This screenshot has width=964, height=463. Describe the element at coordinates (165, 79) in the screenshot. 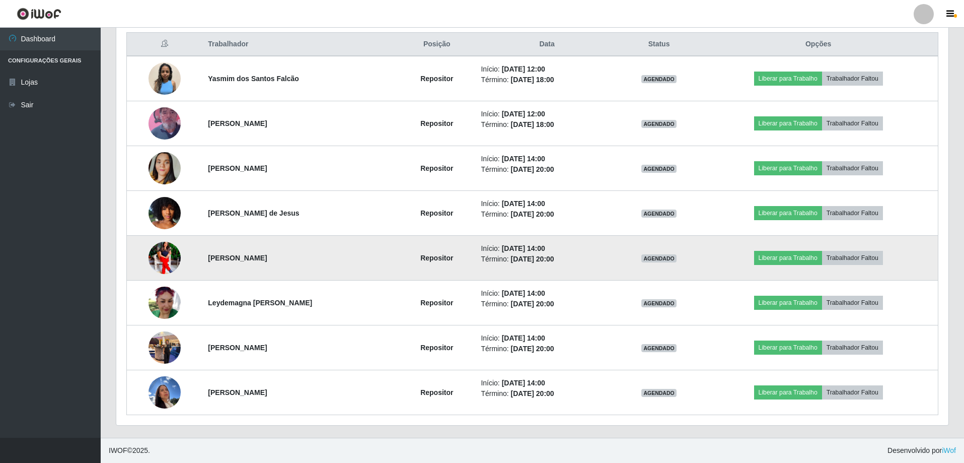

I see `img: 1751205248263.jpeg` at that location.